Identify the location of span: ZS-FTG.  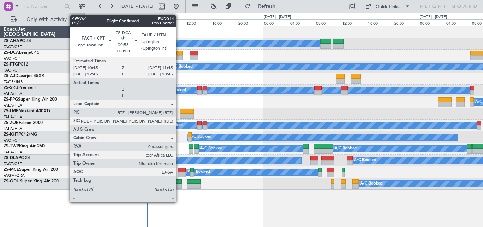
(11, 64).